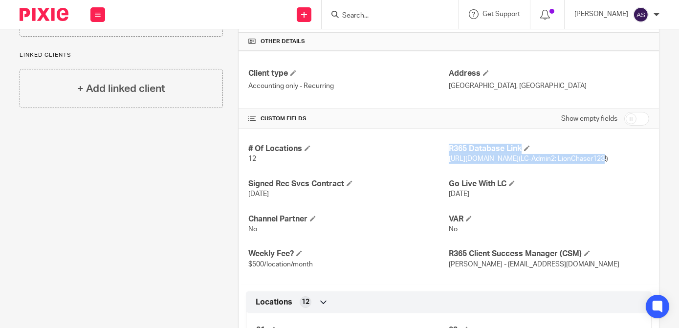 The height and width of the screenshot is (328, 679). Describe the element at coordinates (349, 254) in the screenshot. I see `h4: Weekly Fee?` at that location.